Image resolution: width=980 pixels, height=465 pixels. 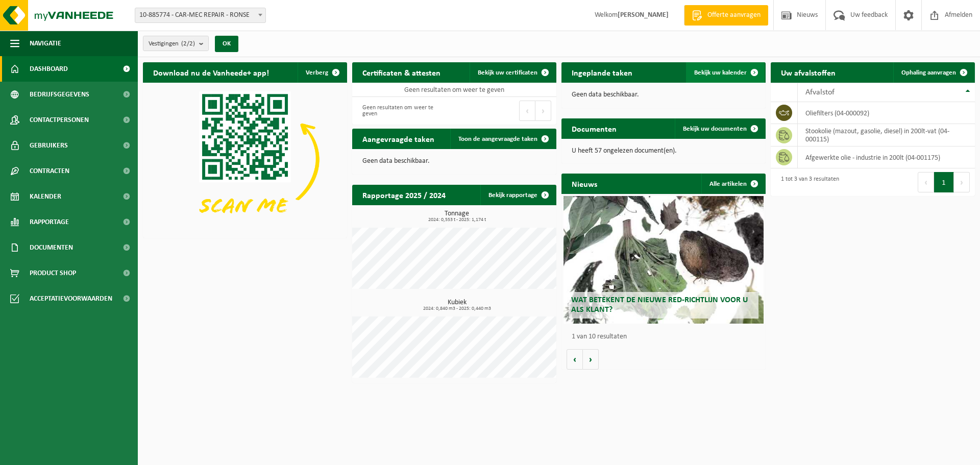 What do you see at coordinates (59, 95) in the screenshot?
I see `span: Bedrijfsgegevens` at bounding box center [59, 95].